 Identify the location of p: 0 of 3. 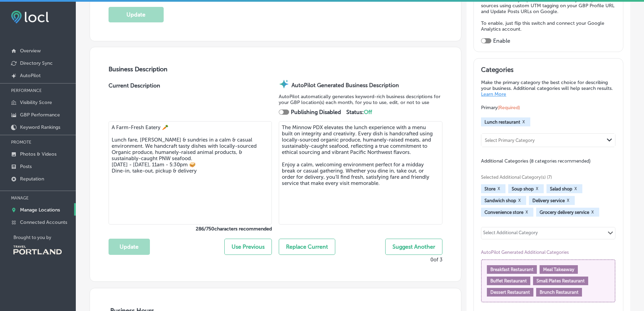
(436, 260).